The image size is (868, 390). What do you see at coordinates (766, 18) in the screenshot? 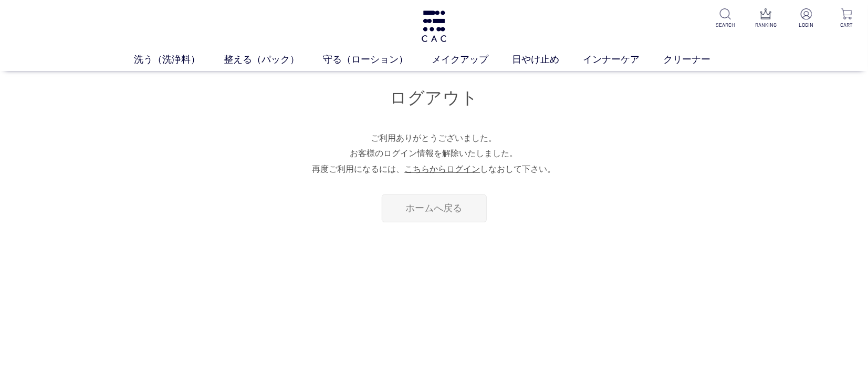
I see `a: RANKING` at bounding box center [766, 18].